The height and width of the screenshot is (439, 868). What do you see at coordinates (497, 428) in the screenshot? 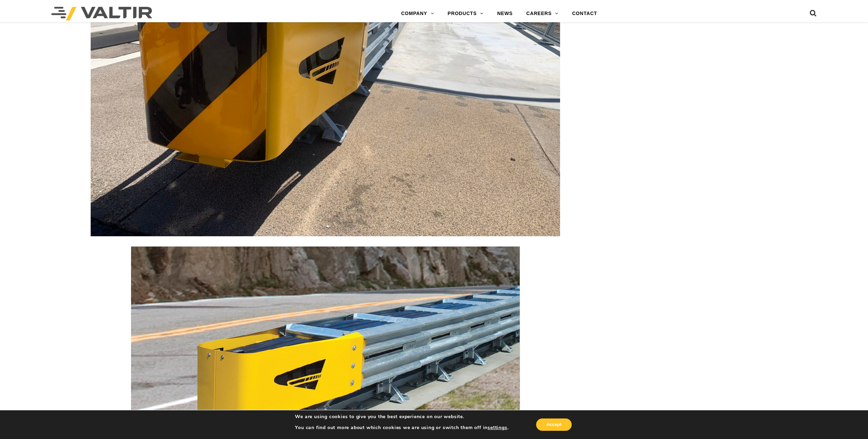
I see `button: settings` at bounding box center [497, 428].